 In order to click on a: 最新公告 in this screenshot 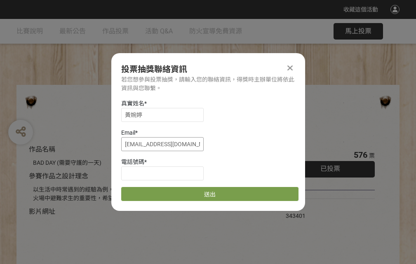, I will do `click(72, 31)`.